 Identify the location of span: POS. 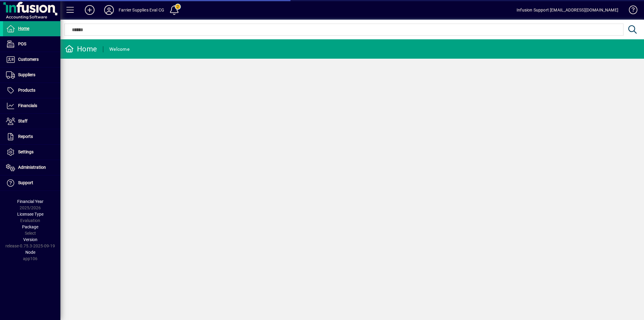
(22, 43).